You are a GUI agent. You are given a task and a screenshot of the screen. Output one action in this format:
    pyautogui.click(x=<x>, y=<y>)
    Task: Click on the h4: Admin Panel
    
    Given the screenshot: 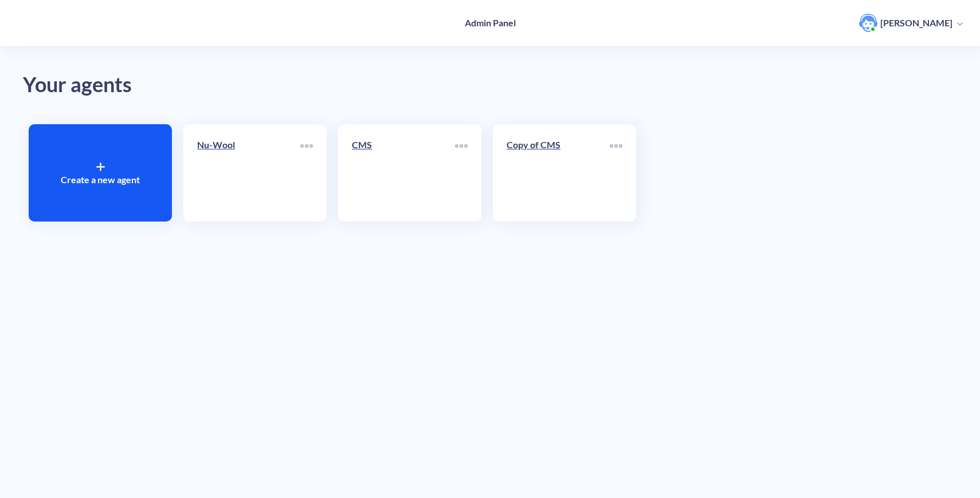 What is the action you would take?
    pyautogui.click(x=490, y=23)
    